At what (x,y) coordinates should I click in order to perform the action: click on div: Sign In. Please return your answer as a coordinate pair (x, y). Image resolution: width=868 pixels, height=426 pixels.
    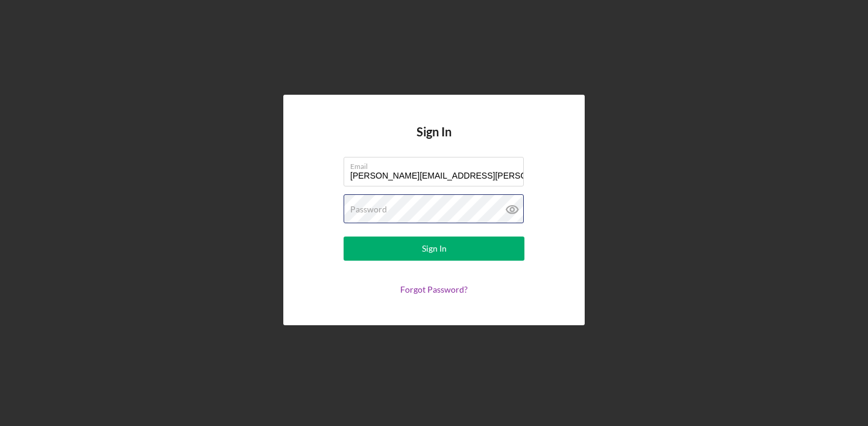
    Looking at the image, I should click on (434, 248).